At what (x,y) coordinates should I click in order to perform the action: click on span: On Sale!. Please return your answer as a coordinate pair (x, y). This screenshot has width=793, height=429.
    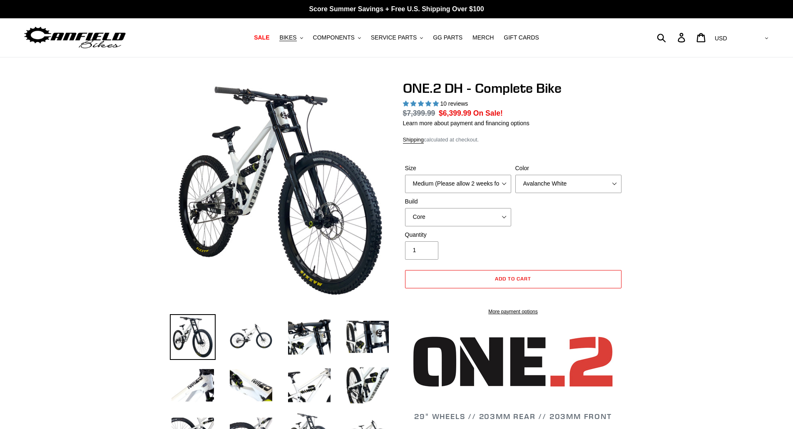
    Looking at the image, I should click on (488, 113).